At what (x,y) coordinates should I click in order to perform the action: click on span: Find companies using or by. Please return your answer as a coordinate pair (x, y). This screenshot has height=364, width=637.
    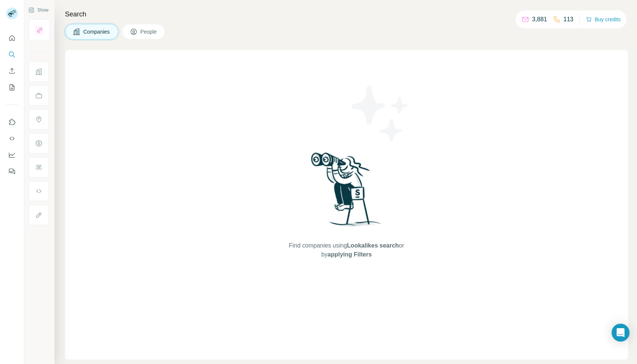
    Looking at the image, I should click on (347, 250).